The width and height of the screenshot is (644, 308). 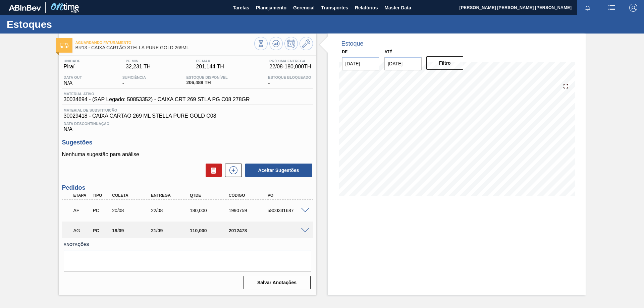 What do you see at coordinates (187, 110) in the screenshot?
I see `span: Material de Substituição` at bounding box center [187, 110].